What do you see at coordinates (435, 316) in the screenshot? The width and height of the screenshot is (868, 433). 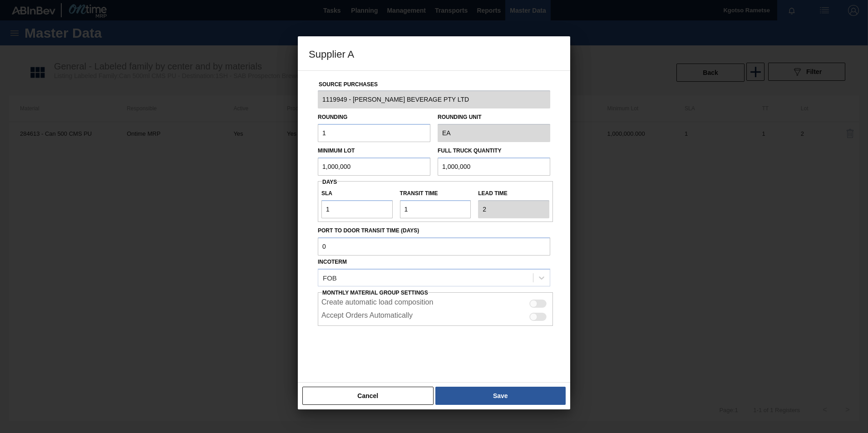 I see `div: This configuration enables automatic acceptance of the order on the supplier side` at bounding box center [435, 316].